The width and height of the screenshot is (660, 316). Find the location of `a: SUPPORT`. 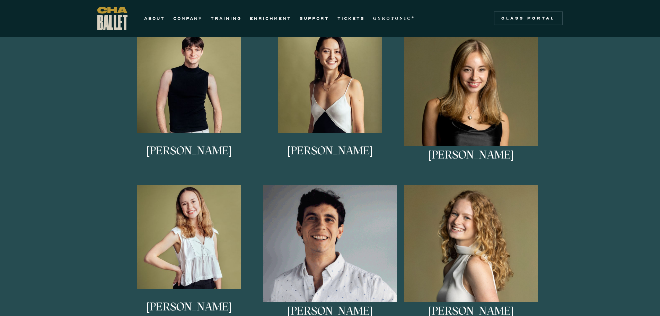

a: SUPPORT is located at coordinates (314, 18).